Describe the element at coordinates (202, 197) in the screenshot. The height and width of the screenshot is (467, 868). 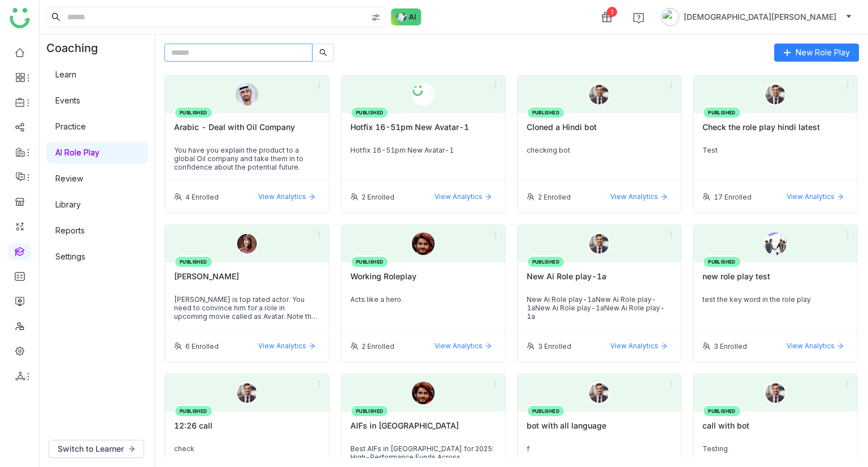
I see `div: 4 Enrolled` at that location.